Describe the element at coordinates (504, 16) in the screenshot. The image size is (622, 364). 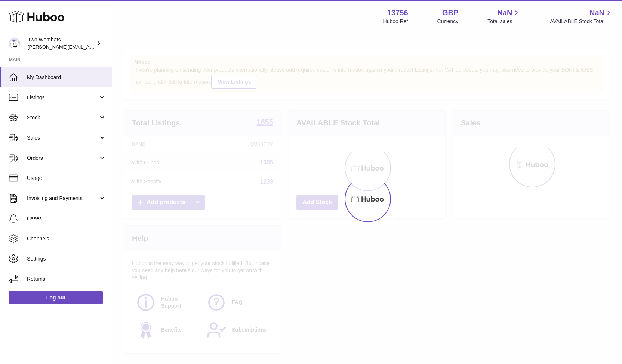
I see `a: NaN Total sales` at that location.